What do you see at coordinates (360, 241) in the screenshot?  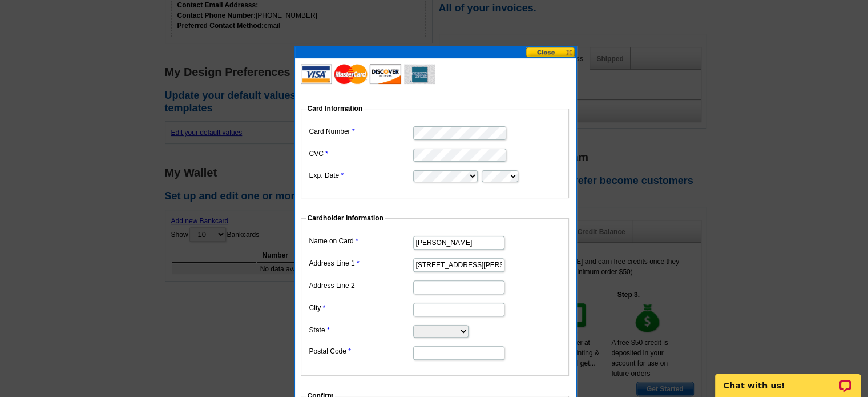 I see `label: Name on Card` at bounding box center [360, 241].